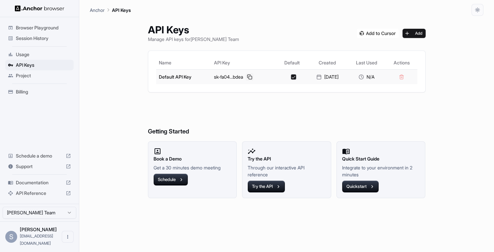 This screenshot has width=494, height=252. Describe the element at coordinates (287, 159) in the screenshot. I see `h2: Try the API` at that location.